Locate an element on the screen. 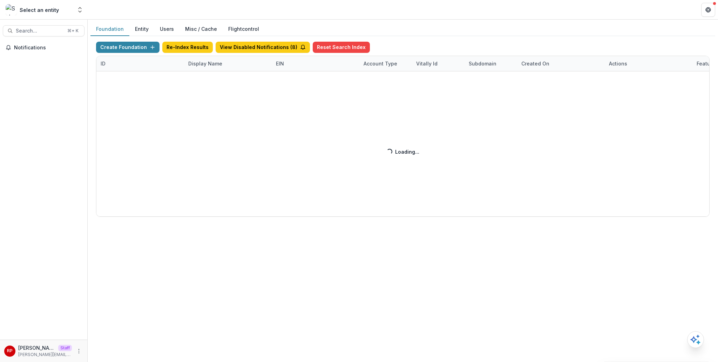 This screenshot has width=718, height=362. div: Select an entity is located at coordinates (39, 10).